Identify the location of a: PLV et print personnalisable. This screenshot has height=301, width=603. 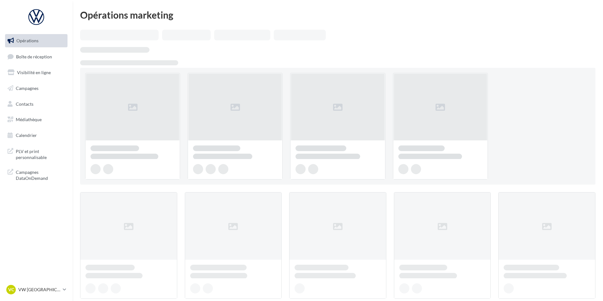
(36, 154).